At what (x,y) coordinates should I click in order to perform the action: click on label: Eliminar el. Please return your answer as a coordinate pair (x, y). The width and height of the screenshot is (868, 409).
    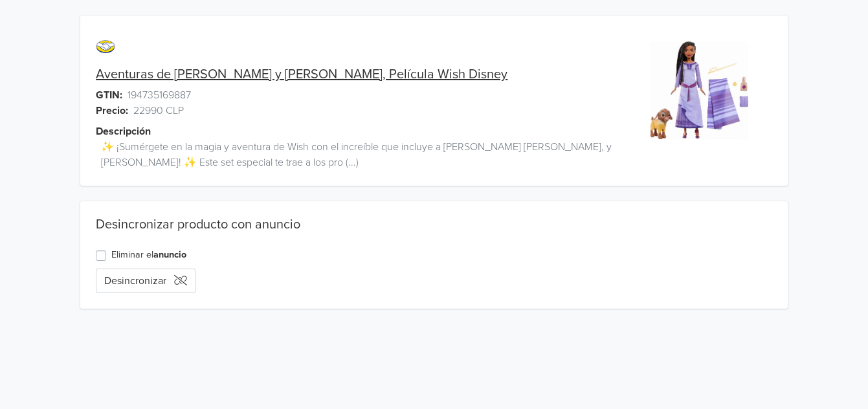
    Looking at the image, I should click on (149, 256).